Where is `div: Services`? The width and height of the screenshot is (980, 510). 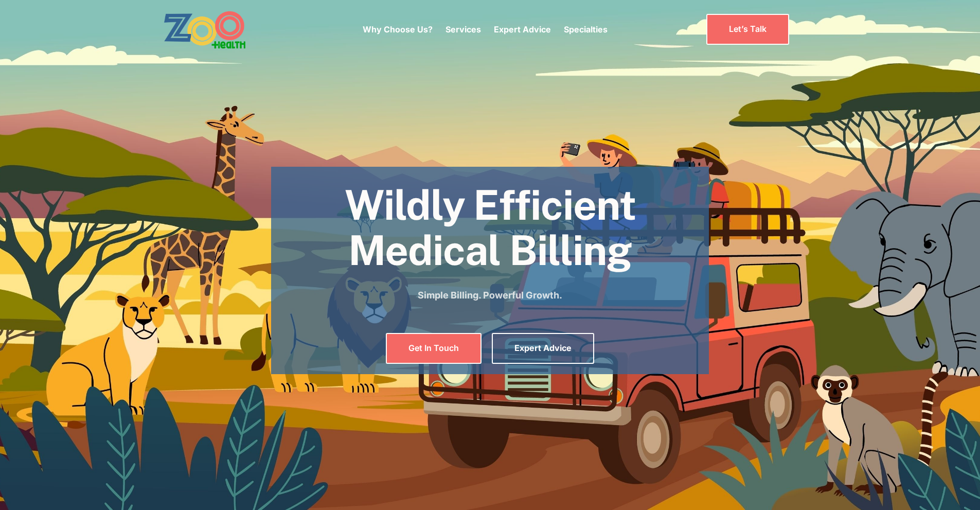
div: Services is located at coordinates (463, 29).